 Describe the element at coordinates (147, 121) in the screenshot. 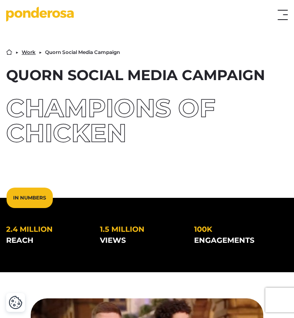

I see `div: Champions of Chicken` at that location.